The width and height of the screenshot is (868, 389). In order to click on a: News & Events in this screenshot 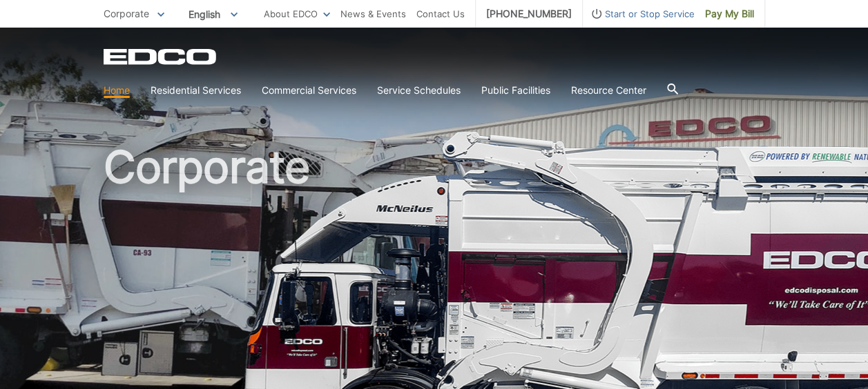, I will do `click(373, 14)`.